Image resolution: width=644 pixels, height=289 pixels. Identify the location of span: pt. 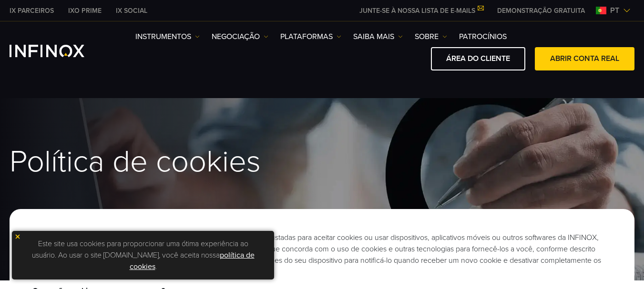
(614, 11).